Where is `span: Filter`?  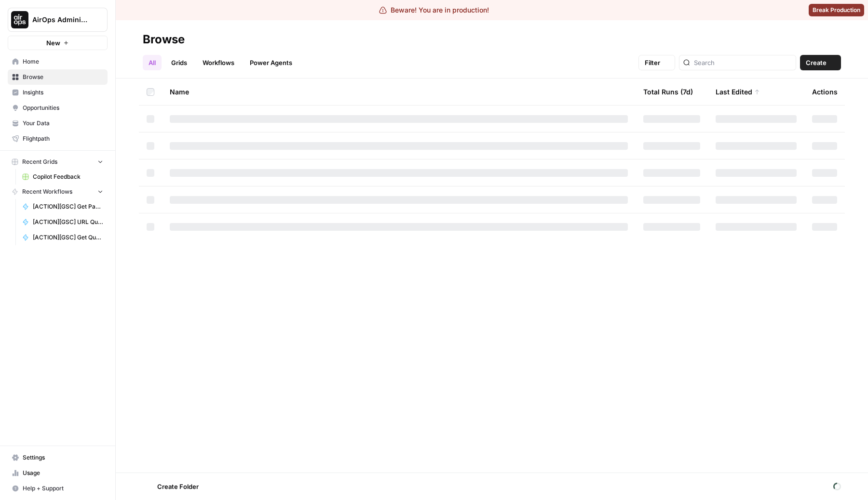
span: Filter is located at coordinates (653, 63).